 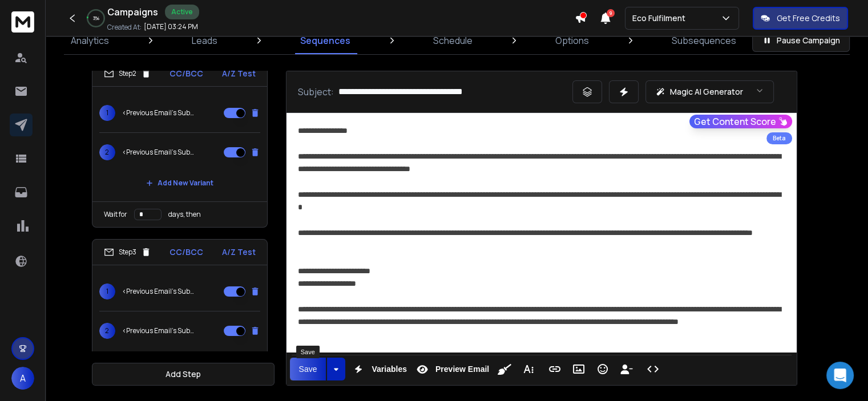 I want to click on p: Sequences, so click(x=325, y=40).